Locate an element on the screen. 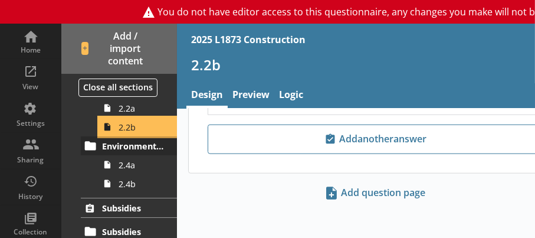 Image resolution: width=535 pixels, height=238 pixels. span: Add question page is located at coordinates (376, 193).